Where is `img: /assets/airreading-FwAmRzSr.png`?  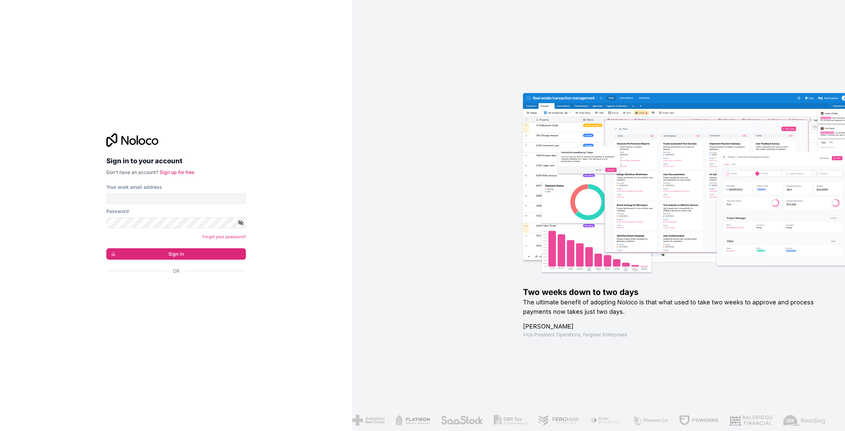
img: /assets/airreading-FwAmRzSr.png is located at coordinates (805, 420).